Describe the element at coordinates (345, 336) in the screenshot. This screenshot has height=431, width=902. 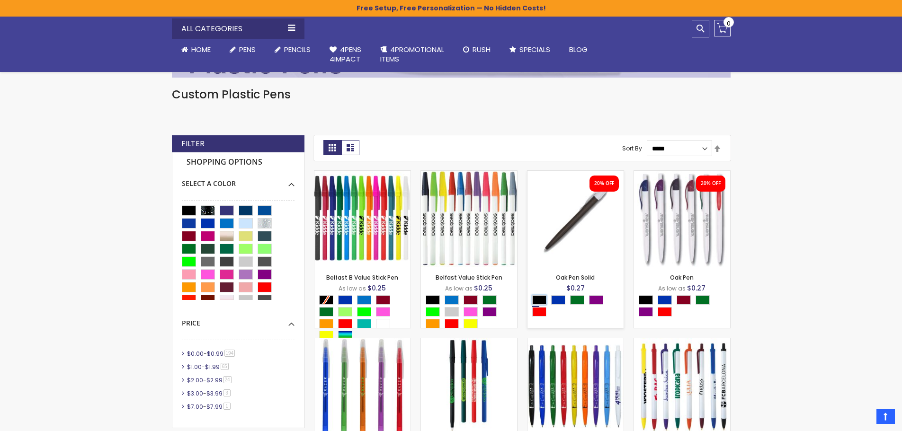
I see `div: Assorted` at that location.